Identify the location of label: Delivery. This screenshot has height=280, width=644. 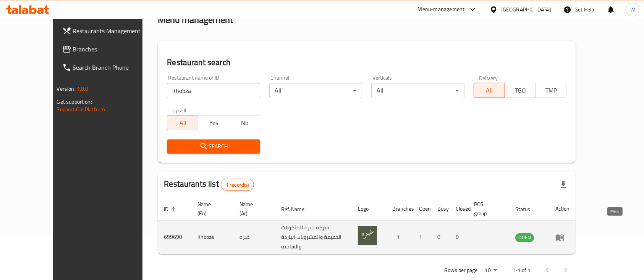
(488, 78).